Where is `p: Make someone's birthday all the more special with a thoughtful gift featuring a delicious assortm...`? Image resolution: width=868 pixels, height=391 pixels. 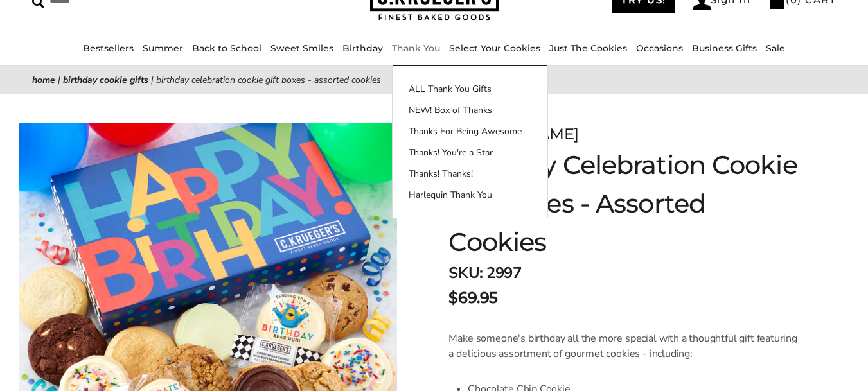
p: Make someone's birthday all the more special with a thoughtful gift featuring a delicious assortm... is located at coordinates (624, 346).